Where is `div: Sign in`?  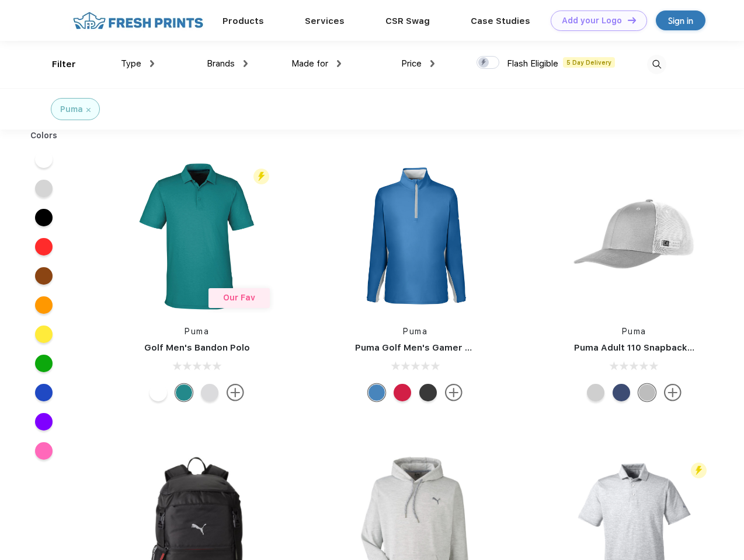 div: Sign in is located at coordinates (681, 20).